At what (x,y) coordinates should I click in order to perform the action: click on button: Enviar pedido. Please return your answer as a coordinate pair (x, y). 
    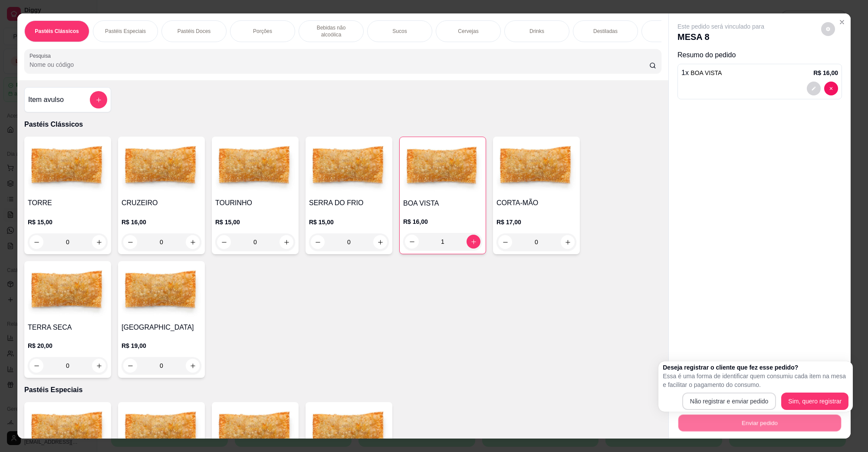
    Looking at the image, I should click on (760, 422).